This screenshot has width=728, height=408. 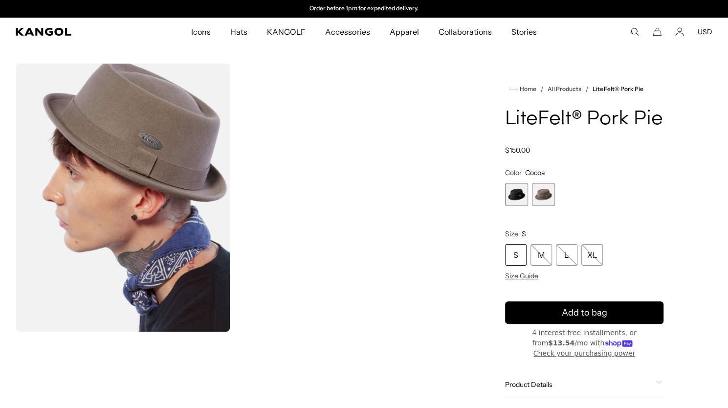 I want to click on label: Cocoa, so click(x=543, y=194).